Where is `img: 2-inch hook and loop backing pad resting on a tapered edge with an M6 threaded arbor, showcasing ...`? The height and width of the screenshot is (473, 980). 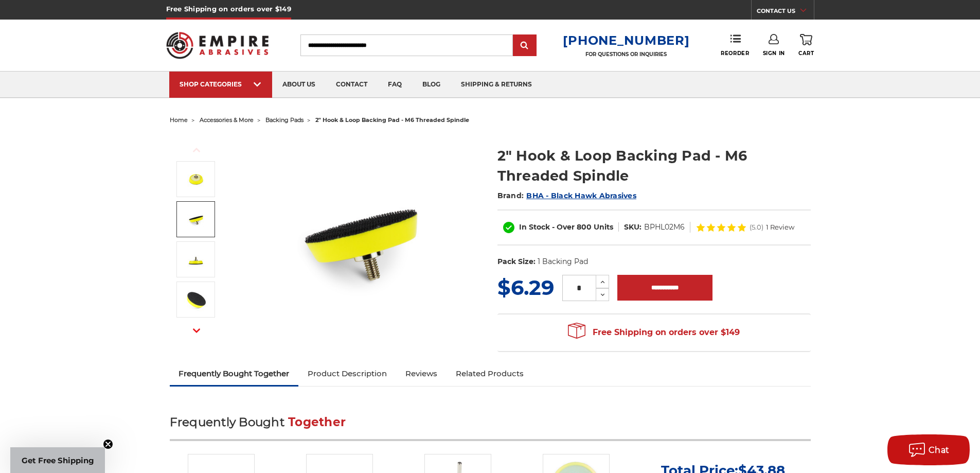
img: 2-inch hook and loop backing pad resting on a tapered edge with an M6 threaded arbor, showcasing ... is located at coordinates (196, 259).